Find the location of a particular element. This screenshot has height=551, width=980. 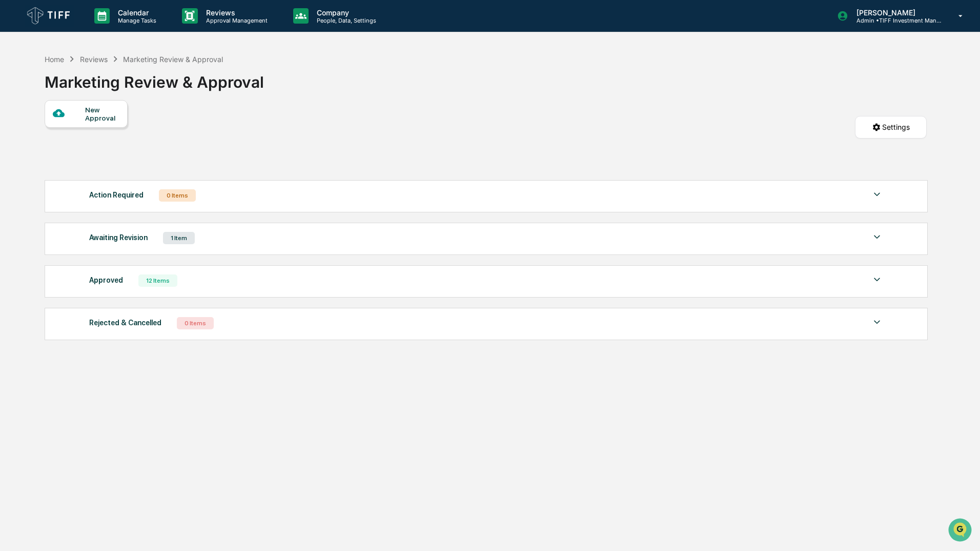

button: Settings is located at coordinates (891, 127).